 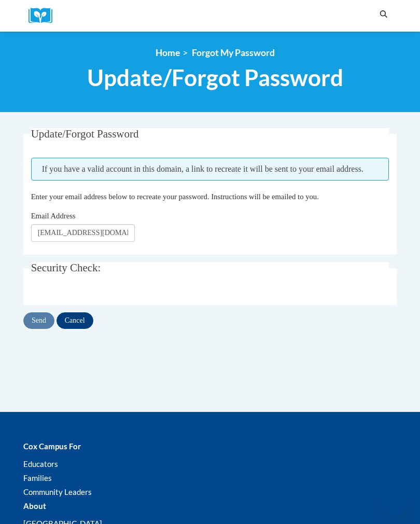 What do you see at coordinates (175, 197) in the screenshot?
I see `span: Enter your email address below to recreate your password. Instructions will be emailed to you.` at bounding box center [175, 197].